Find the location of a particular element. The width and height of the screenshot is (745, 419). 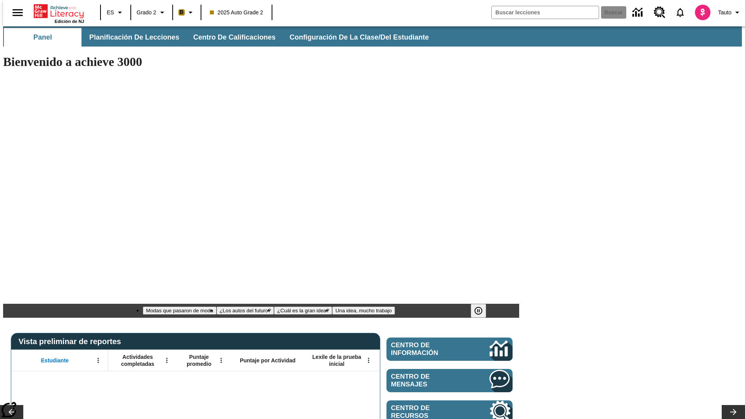

input: Buscar campo is located at coordinates (545, 12).